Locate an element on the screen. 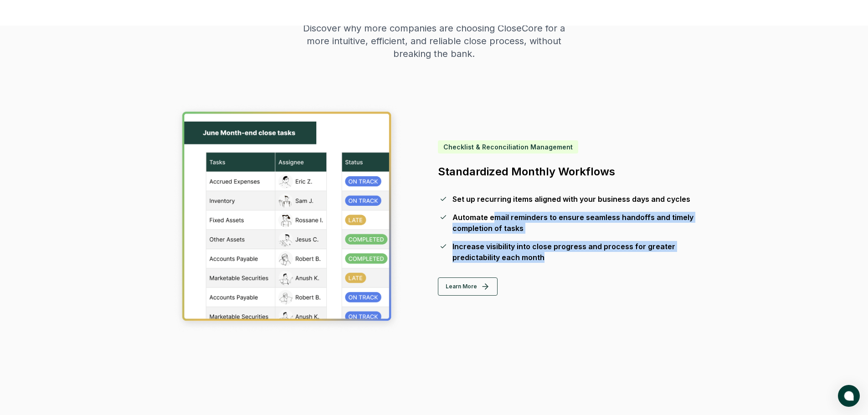 This screenshot has height=415, width=868. div: Discover why more companies are choosing CloseCore for a more intuitive, efficient, and reliable ... is located at coordinates (434, 41).